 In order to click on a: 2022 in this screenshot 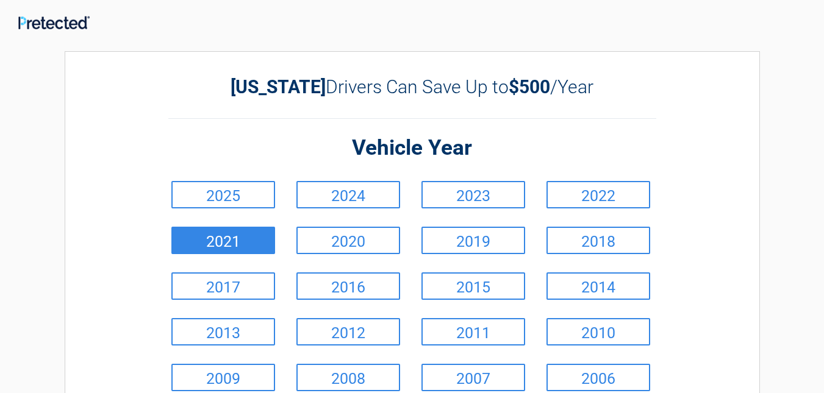, I will do `click(598, 195)`.